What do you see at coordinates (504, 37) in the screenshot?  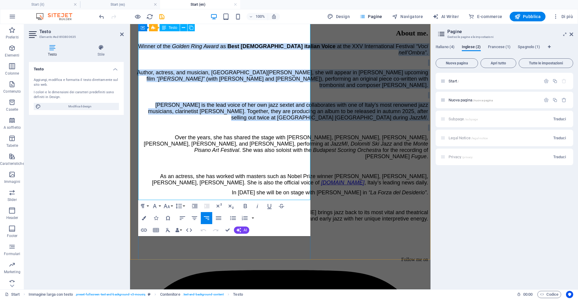 I see `h3: Gestsci le pagine e le impostazioni` at bounding box center [504, 37].